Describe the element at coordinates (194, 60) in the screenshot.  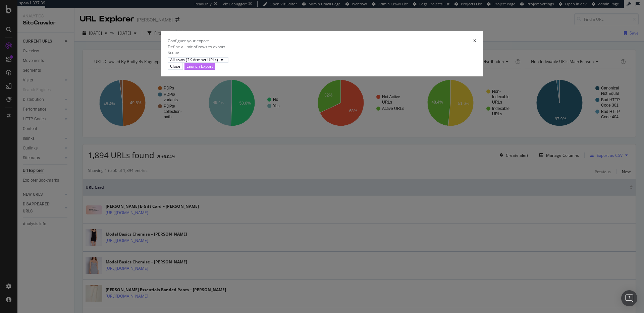
I see `div: All rows (2K distinct URLs)` at that location.